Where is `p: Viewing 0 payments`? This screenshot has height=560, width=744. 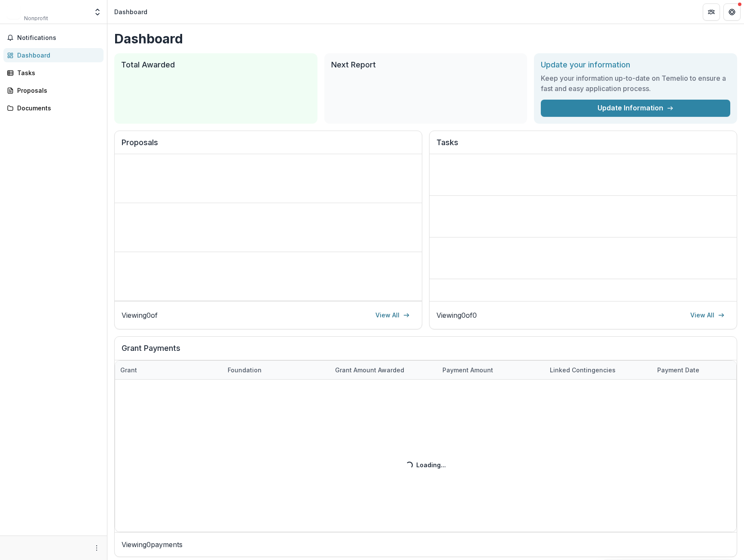
p: Viewing 0 payments is located at coordinates (425, 545).